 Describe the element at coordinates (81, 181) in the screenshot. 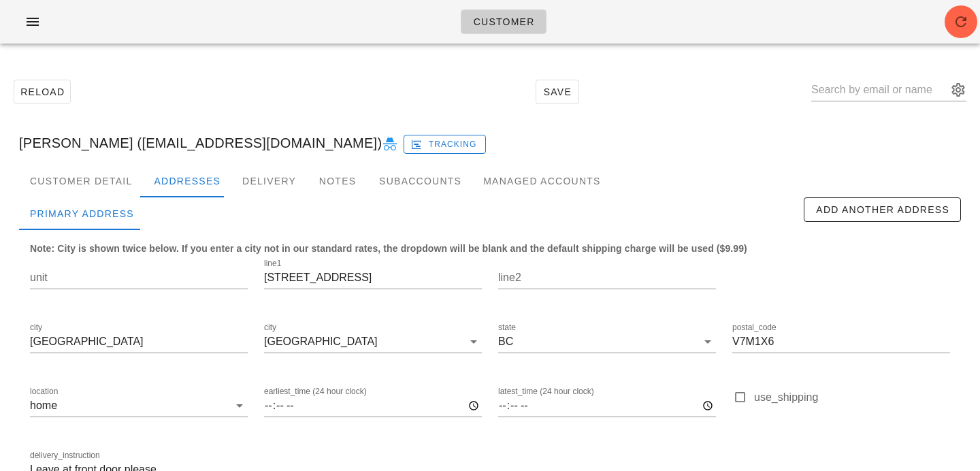

I see `div: Customer Detail` at that location.